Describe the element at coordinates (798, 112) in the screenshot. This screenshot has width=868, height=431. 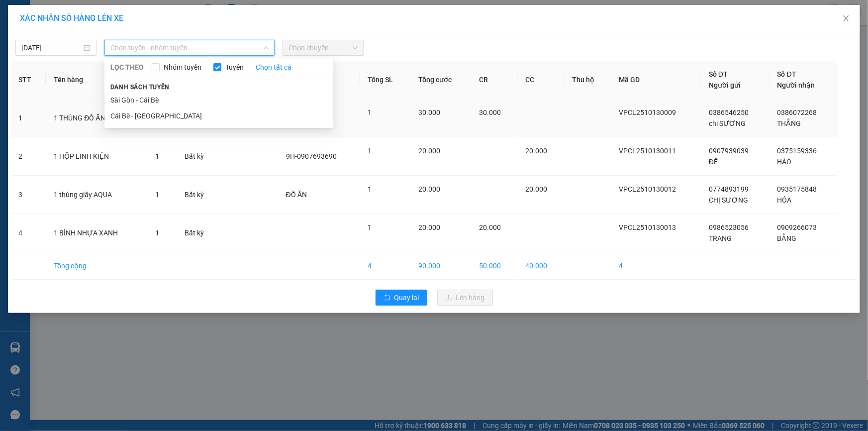
I see `span: 0386072268` at that location.